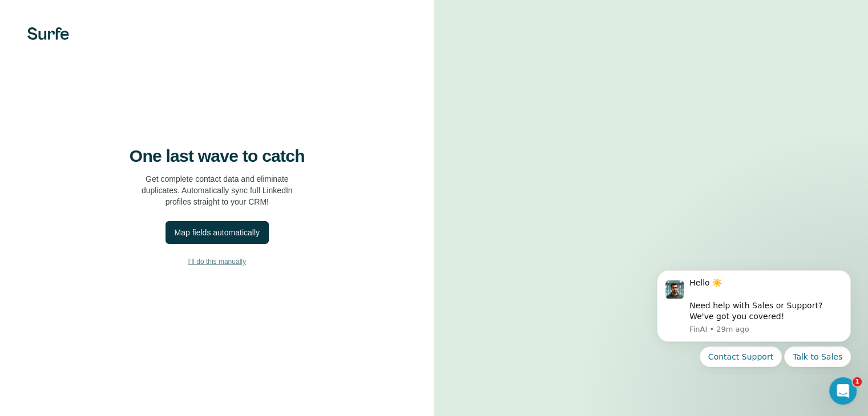  Describe the element at coordinates (217, 262) in the screenshot. I see `span: I’ll do this manually` at that location.